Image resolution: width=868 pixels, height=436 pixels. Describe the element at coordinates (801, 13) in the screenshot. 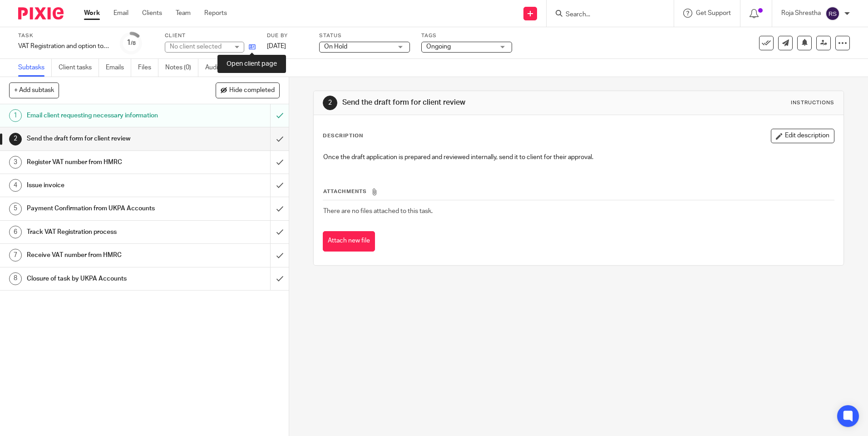

I see `p: Roja Shrestha` at that location.